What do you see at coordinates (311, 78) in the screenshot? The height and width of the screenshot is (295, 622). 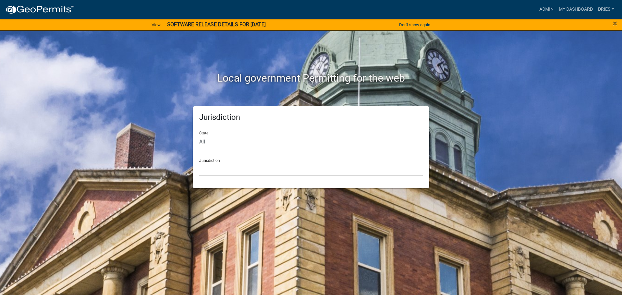 I see `h2: Local government Permitting for the web` at bounding box center [311, 78].